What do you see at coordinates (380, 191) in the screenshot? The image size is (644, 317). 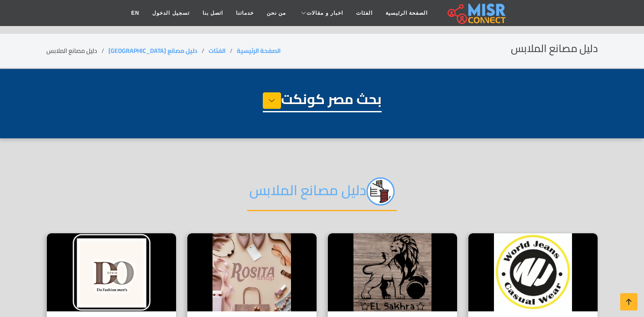 I see `img: jc8qEEzyi89FPzAOrPPq.png` at bounding box center [380, 191].